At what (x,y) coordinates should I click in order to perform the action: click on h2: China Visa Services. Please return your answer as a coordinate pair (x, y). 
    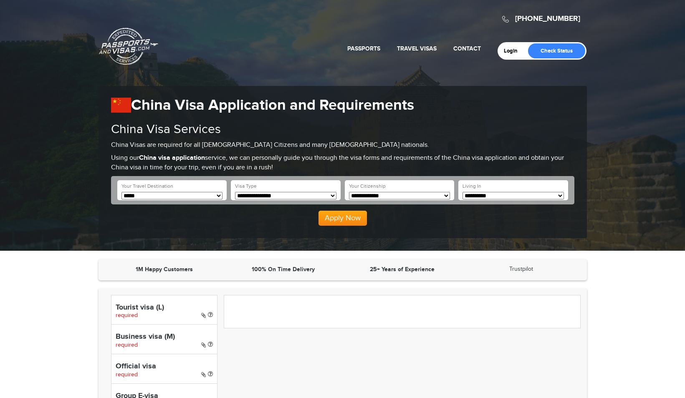
    Looking at the image, I should click on (343, 129).